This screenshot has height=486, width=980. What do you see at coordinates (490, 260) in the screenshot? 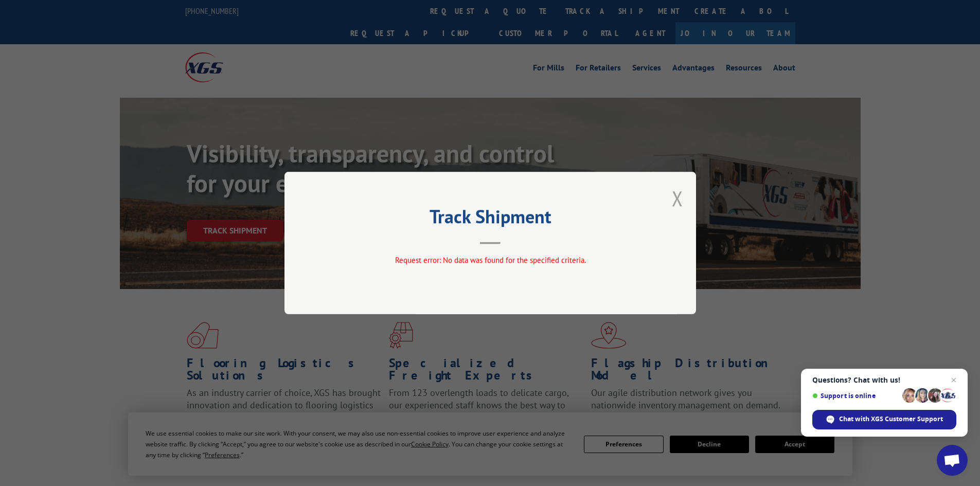
I see `span: Request error: No data was found for the specified criteria.` at bounding box center [490, 260].